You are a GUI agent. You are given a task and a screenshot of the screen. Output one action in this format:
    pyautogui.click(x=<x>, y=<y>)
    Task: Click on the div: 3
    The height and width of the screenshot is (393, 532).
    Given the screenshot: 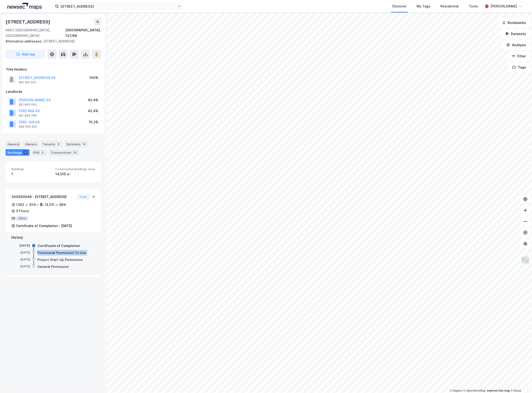 What is the action you would take?
    pyautogui.click(x=43, y=152)
    